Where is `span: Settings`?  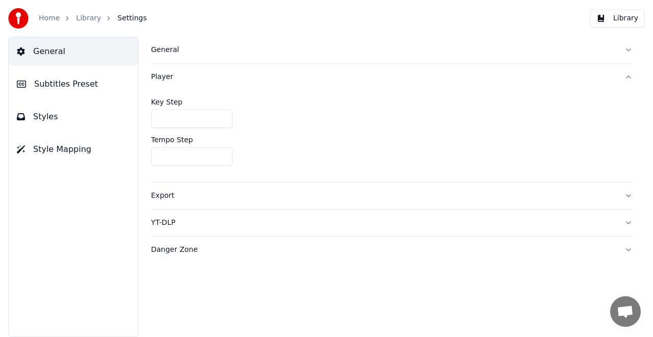
span: Settings is located at coordinates (132, 18).